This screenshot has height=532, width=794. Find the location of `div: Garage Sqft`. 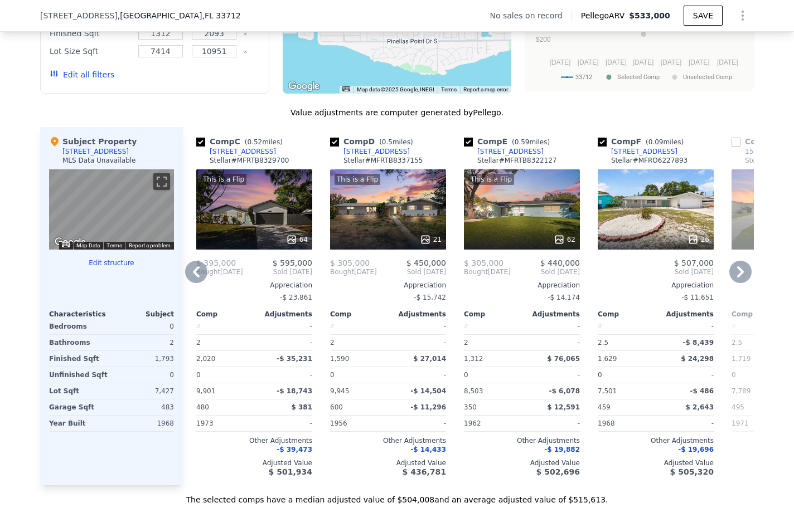

div: Garage Sqft is located at coordinates (79, 407).